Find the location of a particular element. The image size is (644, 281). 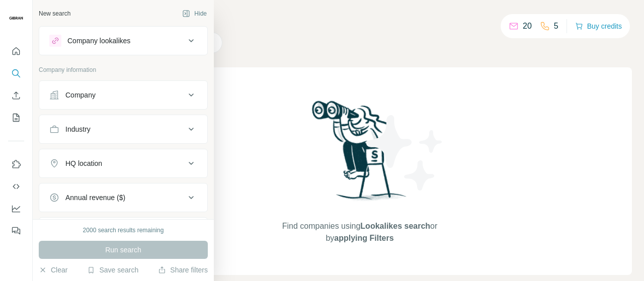

button: Share filters is located at coordinates (182, 270).